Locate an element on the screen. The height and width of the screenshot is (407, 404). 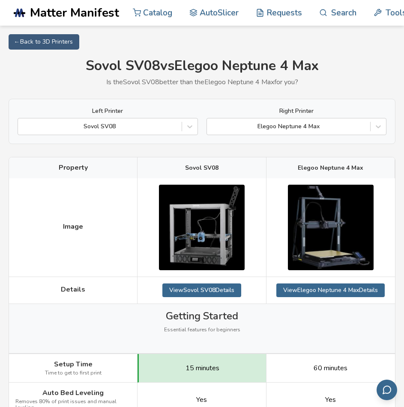
a: ← Back to 3D Printers is located at coordinates (44, 42).